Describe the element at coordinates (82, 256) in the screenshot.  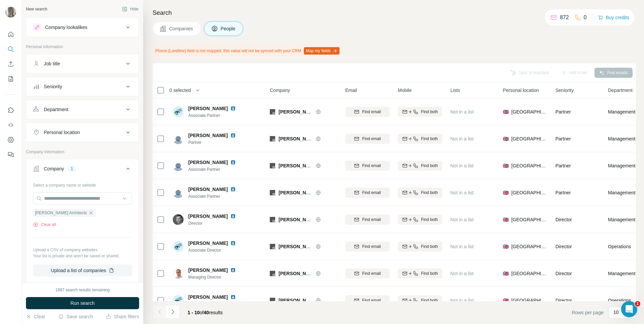
I see `p: Your list is private and won't be saved or shared.` at that location.